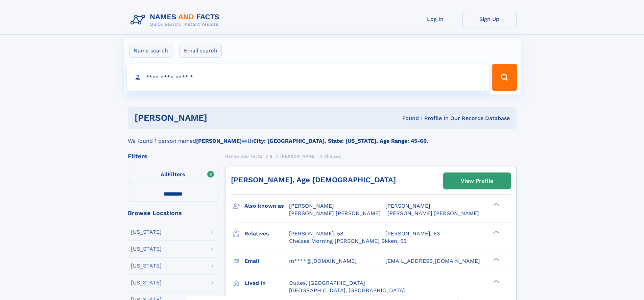 The width and height of the screenshot is (644, 300). I want to click on span: B, so click(271, 156).